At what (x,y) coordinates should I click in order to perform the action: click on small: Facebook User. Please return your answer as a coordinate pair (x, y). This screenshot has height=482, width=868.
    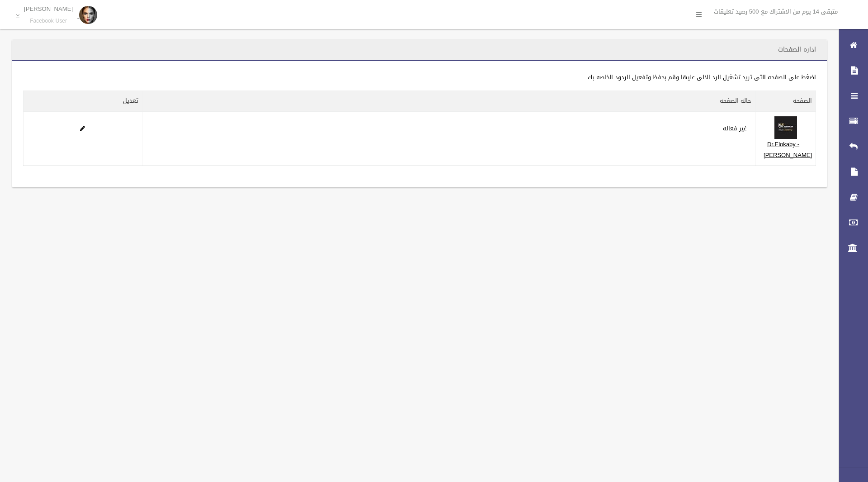
    Looking at the image, I should click on (48, 21).